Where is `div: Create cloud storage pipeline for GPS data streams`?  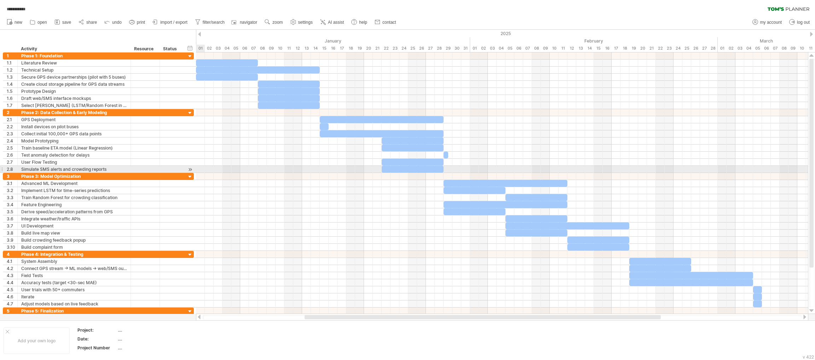 div: Create cloud storage pipeline for GPS data streams is located at coordinates (74, 84).